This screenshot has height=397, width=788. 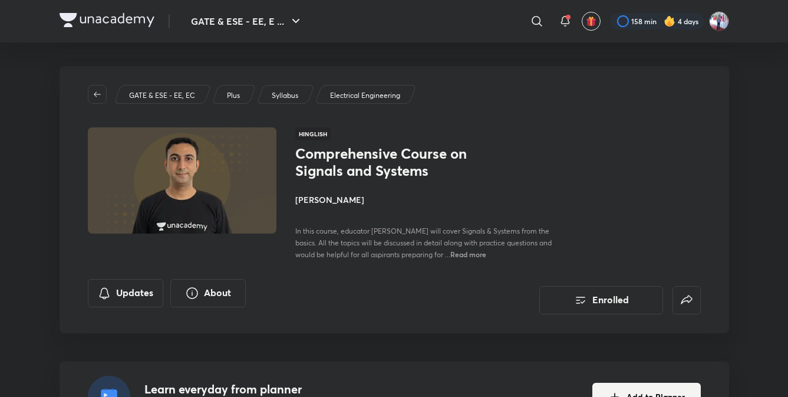 What do you see at coordinates (687, 300) in the screenshot?
I see `button: false` at bounding box center [687, 300].